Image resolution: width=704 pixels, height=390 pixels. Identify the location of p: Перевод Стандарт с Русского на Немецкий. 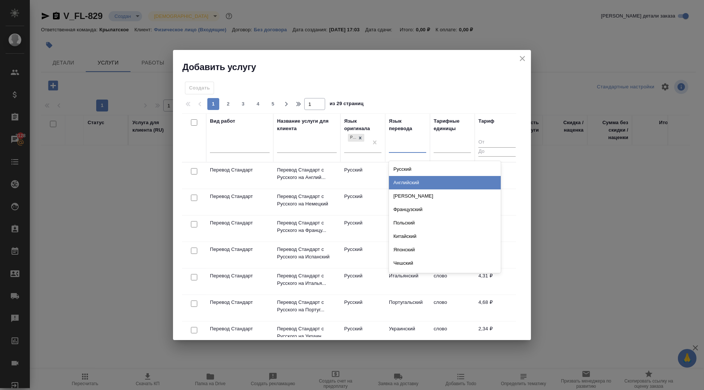
(307, 200).